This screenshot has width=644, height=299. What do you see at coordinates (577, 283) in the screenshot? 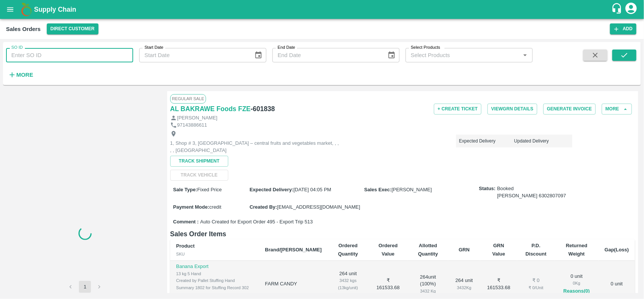
I see `div: 0 Kg` at bounding box center [577, 283].